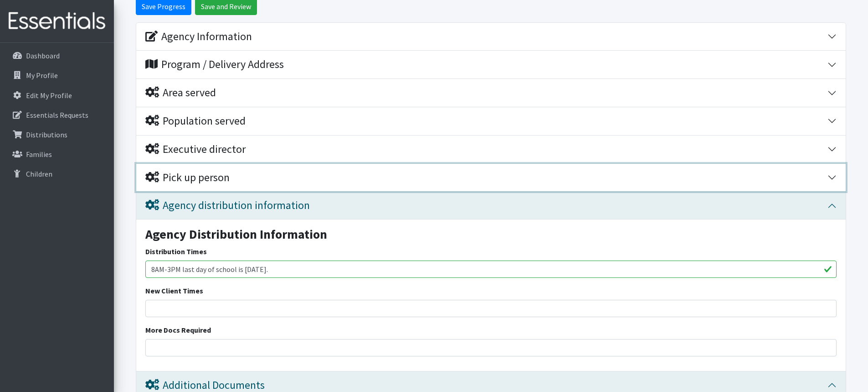 The image size is (868, 392). I want to click on div: Program / Delivery Address, so click(214, 64).